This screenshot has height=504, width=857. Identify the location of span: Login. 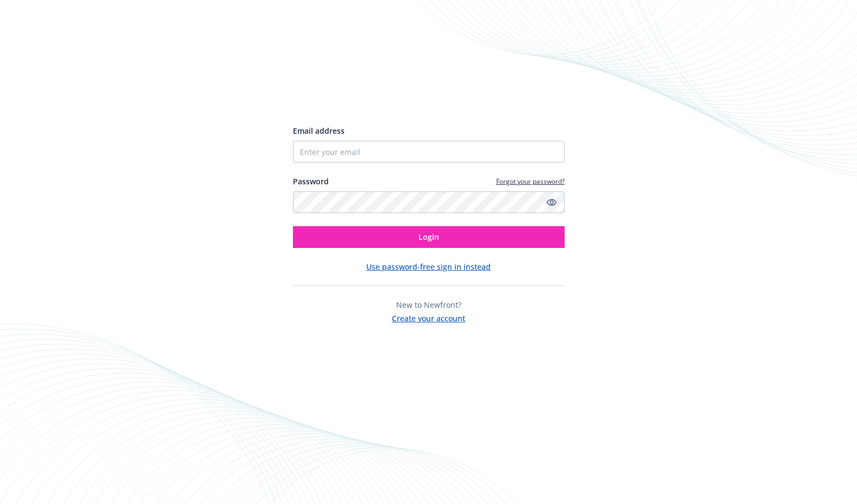
(429, 236).